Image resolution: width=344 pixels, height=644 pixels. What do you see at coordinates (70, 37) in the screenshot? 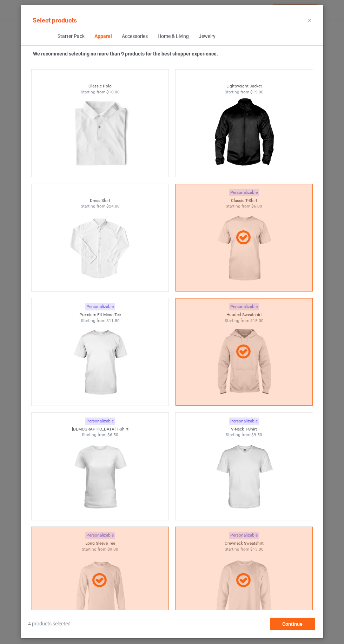
I see `span: Starter Pack` at bounding box center [70, 37].